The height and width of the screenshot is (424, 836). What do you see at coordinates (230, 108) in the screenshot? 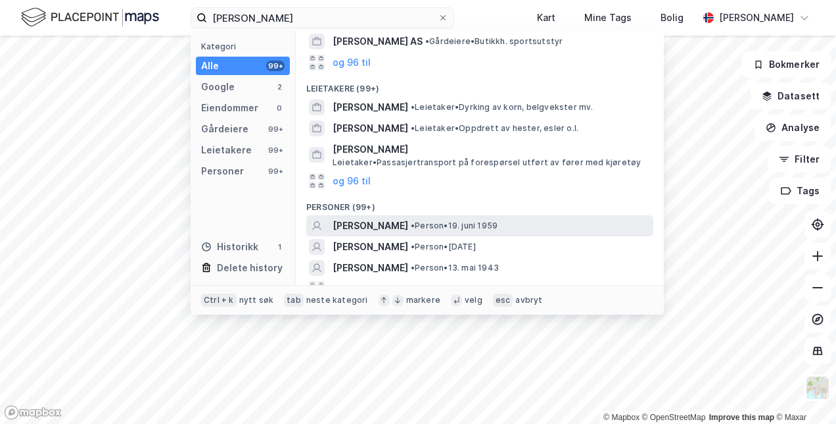
I see `div: Eiendommer` at bounding box center [230, 108].